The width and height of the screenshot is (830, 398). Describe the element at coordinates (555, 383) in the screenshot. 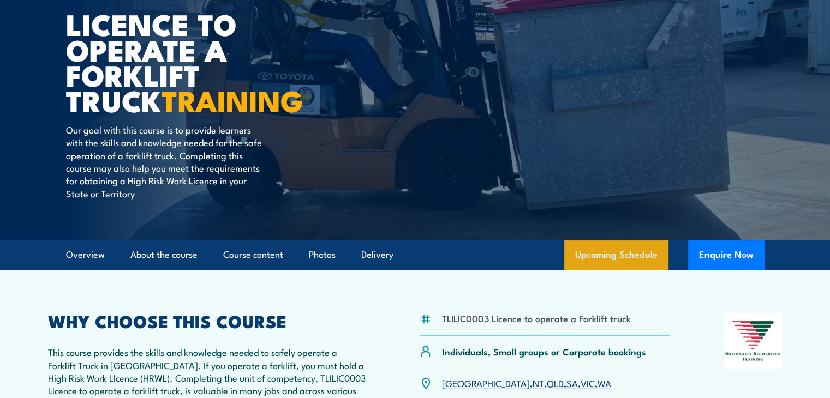

I see `a: QLD` at that location.